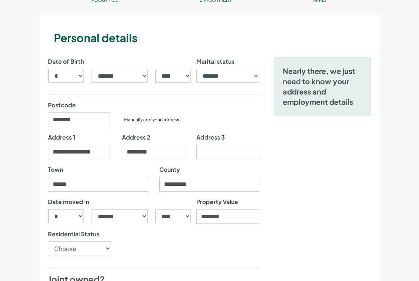 Image resolution: width=419 pixels, height=281 pixels. I want to click on label: Address 1, so click(62, 137).